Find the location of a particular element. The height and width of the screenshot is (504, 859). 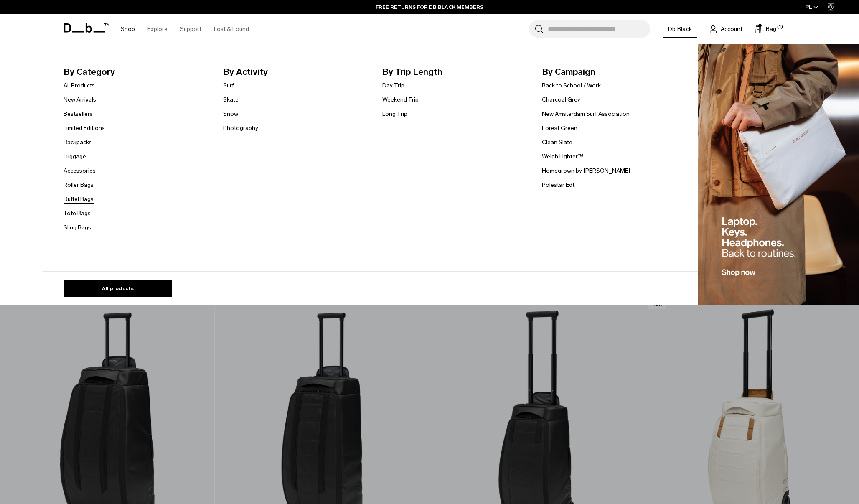

a: New Arrivals is located at coordinates (80, 99).